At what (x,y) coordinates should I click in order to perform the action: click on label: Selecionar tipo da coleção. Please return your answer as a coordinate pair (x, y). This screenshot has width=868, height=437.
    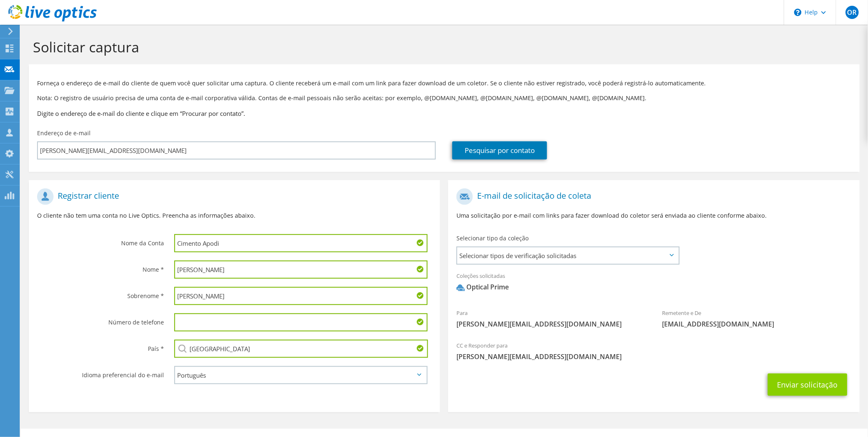
    Looking at the image, I should click on (492, 238).